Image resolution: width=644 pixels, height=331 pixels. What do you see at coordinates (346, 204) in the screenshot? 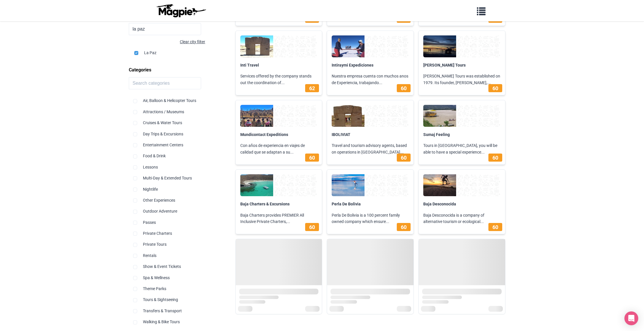
I see `a: Perla De Bolivia` at bounding box center [346, 204].